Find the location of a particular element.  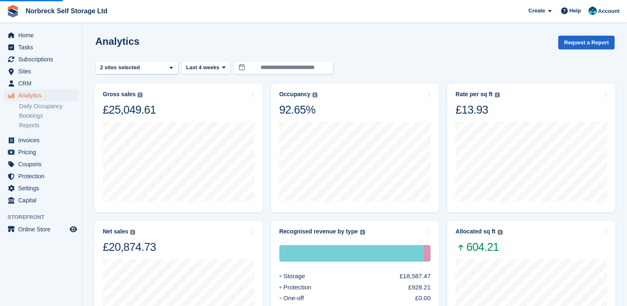

span: Last 4 weeks is located at coordinates (203, 68).